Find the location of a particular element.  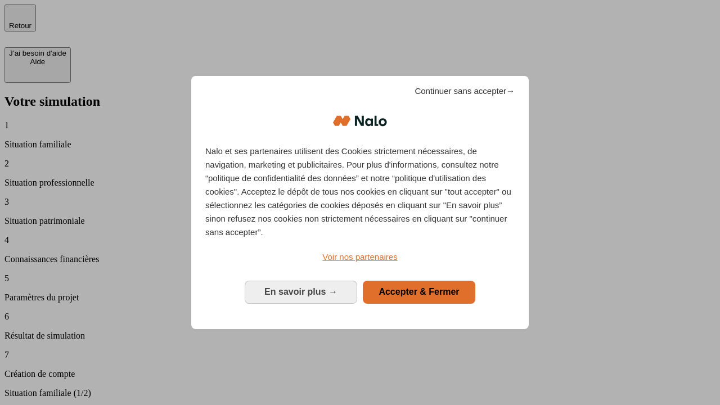

span: Accepter & Fermer is located at coordinates (418, 291).